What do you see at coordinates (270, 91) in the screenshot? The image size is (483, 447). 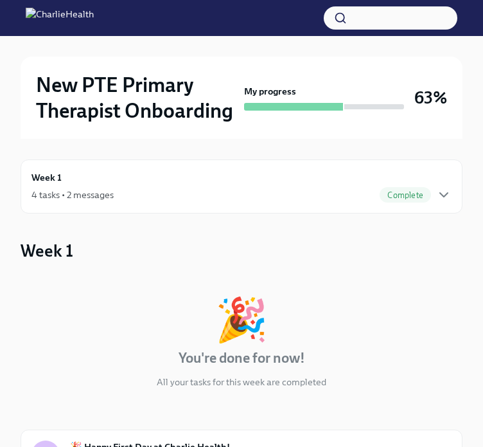 I see `strong: My progress` at bounding box center [270, 91].